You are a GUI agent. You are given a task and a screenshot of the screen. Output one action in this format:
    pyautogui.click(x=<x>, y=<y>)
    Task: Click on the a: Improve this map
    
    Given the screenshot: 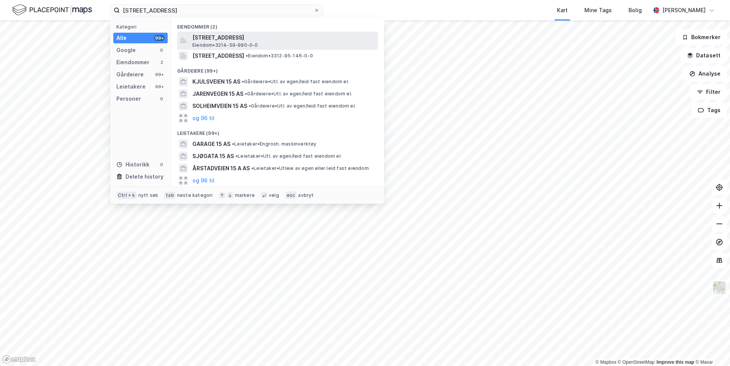 What is the action you would take?
    pyautogui.click(x=675, y=362)
    